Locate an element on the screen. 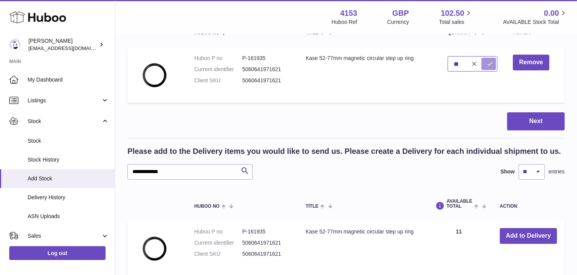 This screenshot has width=577, height=275. span: My Dashboard is located at coordinates (68, 80).